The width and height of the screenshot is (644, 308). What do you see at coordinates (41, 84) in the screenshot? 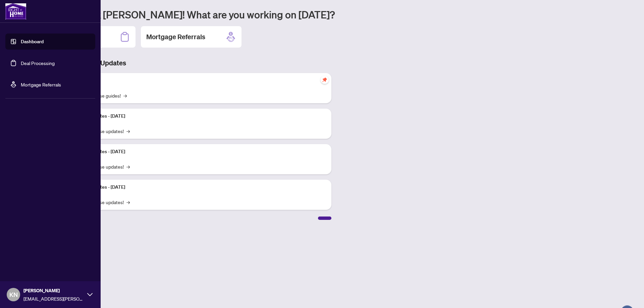
I see `a: Mortgage Referrals` at bounding box center [41, 84].